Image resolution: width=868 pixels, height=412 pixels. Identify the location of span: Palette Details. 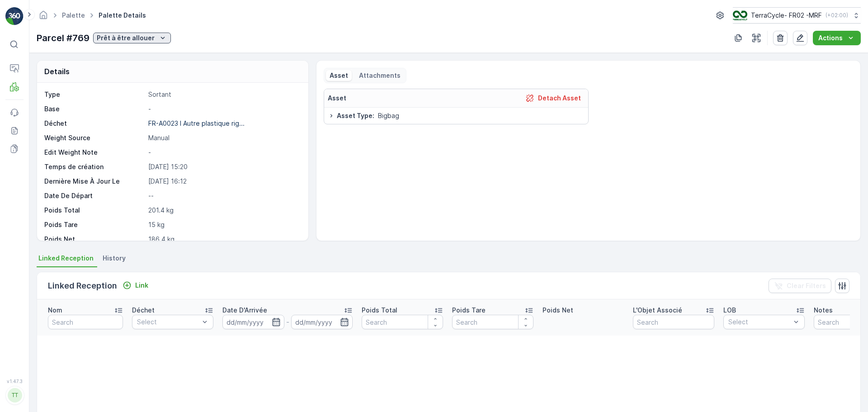
(122, 15).